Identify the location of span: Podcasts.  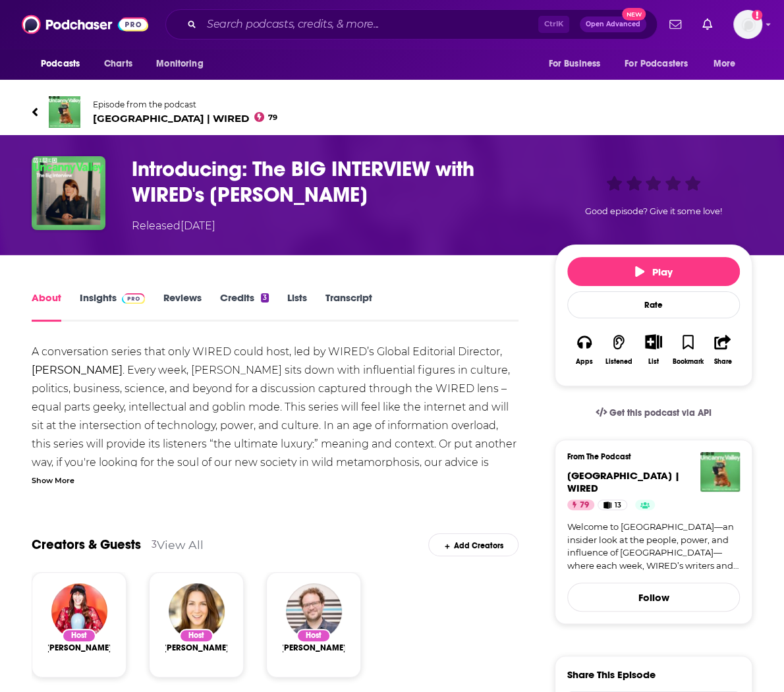
(60, 64).